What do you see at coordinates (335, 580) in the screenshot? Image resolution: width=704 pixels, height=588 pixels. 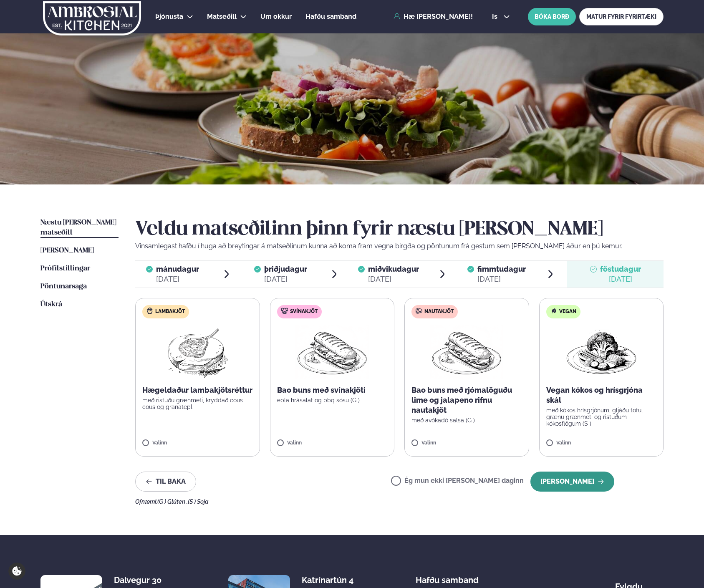 I see `div: Katrínartún 4` at bounding box center [335, 580].